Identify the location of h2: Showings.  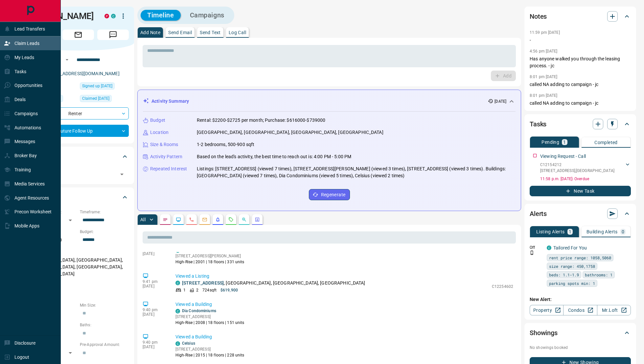
(544, 333).